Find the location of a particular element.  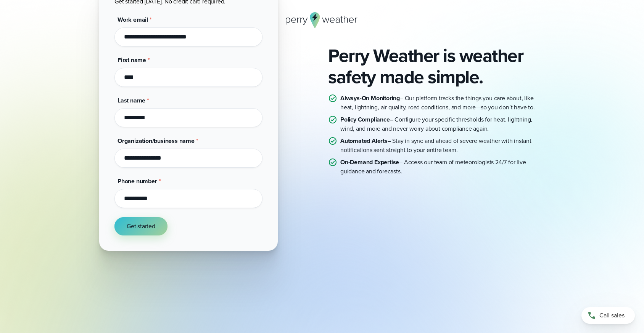

span: Organization/business name is located at coordinates (156, 140).